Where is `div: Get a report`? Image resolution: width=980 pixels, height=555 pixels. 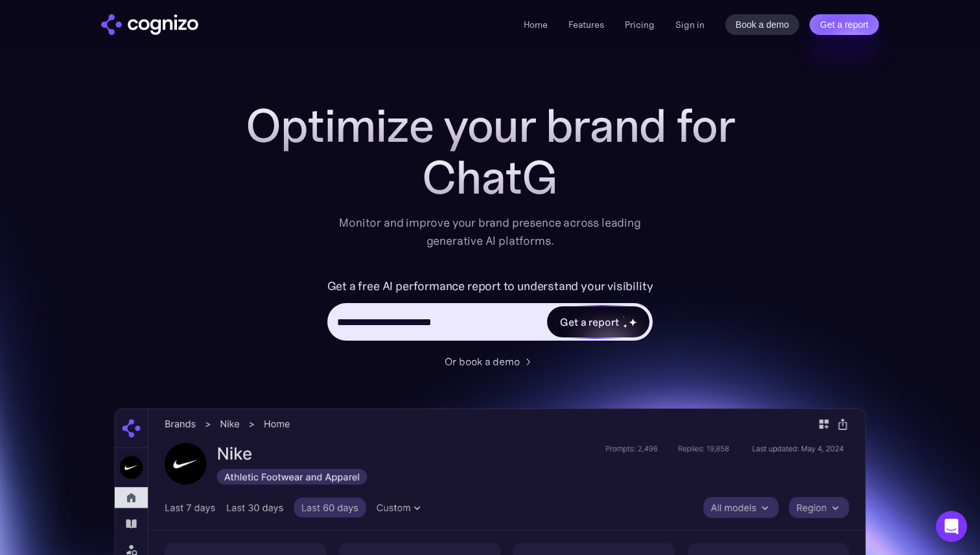
div: Get a report is located at coordinates (589, 322).